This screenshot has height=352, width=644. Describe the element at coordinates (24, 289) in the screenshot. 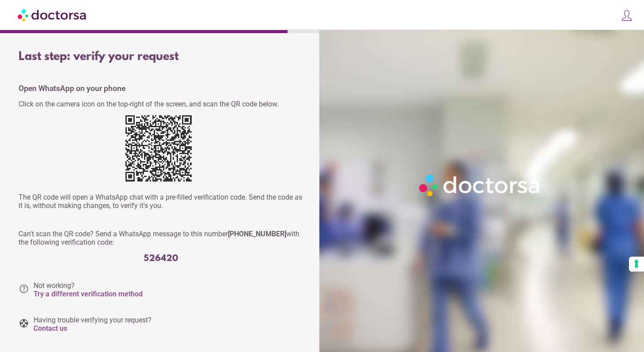

I see `i: help` at that location.